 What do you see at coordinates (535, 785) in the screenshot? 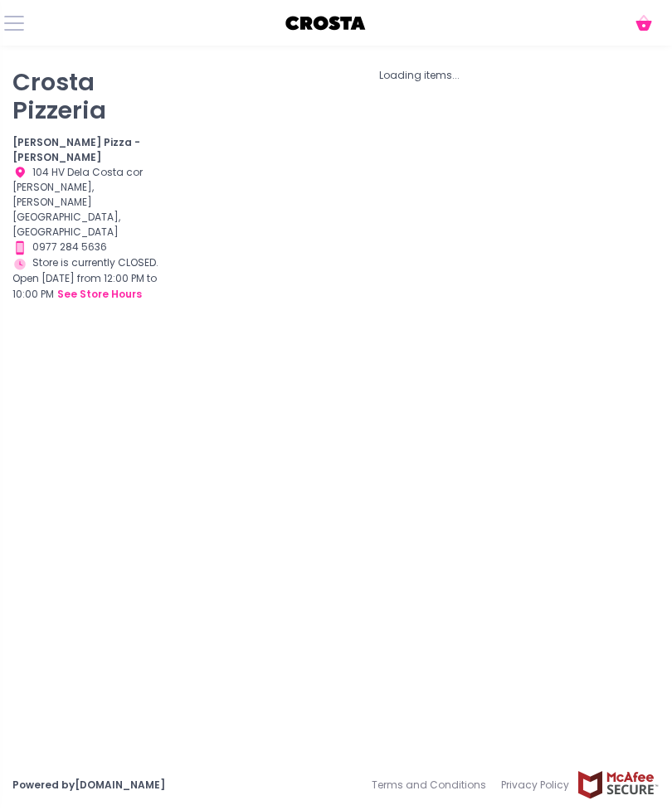
I see `a: Privacy Policy` at bounding box center [535, 785].